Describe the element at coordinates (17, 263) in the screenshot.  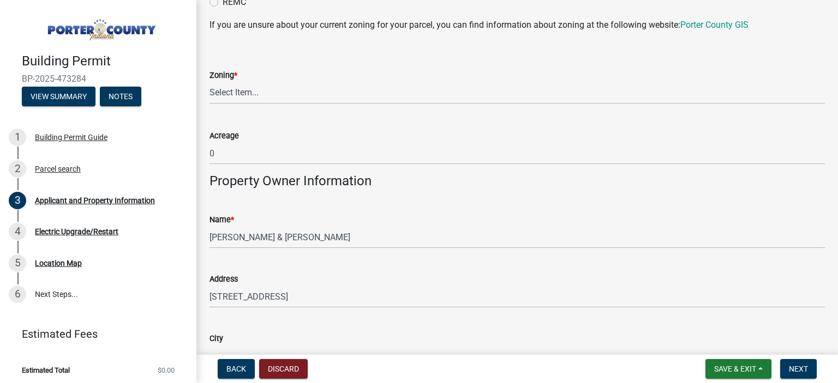
I see `div: 5` at that location.